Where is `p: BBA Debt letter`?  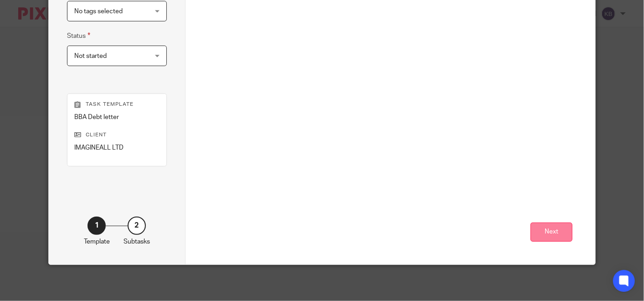
p: BBA Debt letter is located at coordinates (117, 117).